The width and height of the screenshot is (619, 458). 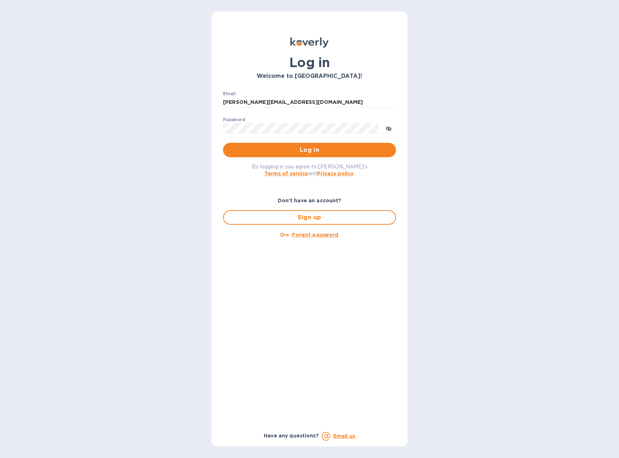 I want to click on a: Email us, so click(x=344, y=436).